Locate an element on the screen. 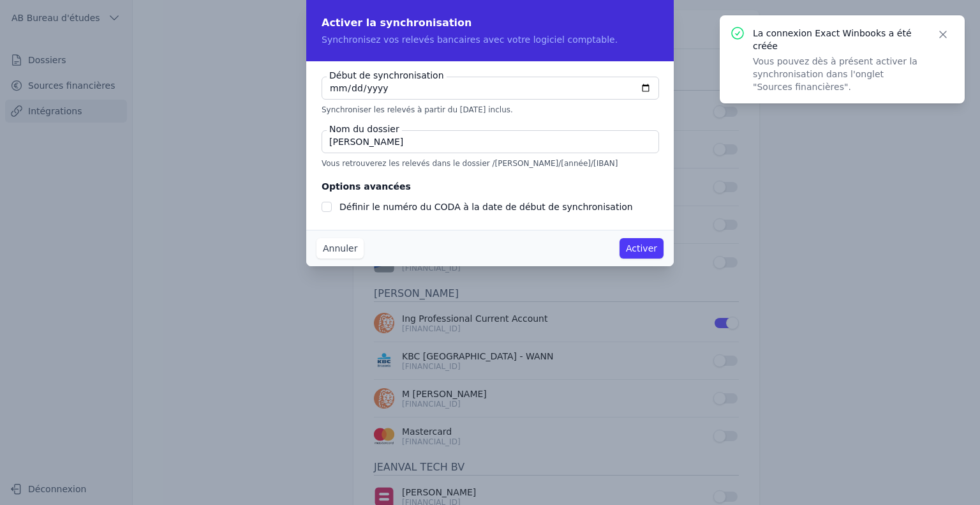 The image size is (980, 505). button: Annuler is located at coordinates (340, 248).